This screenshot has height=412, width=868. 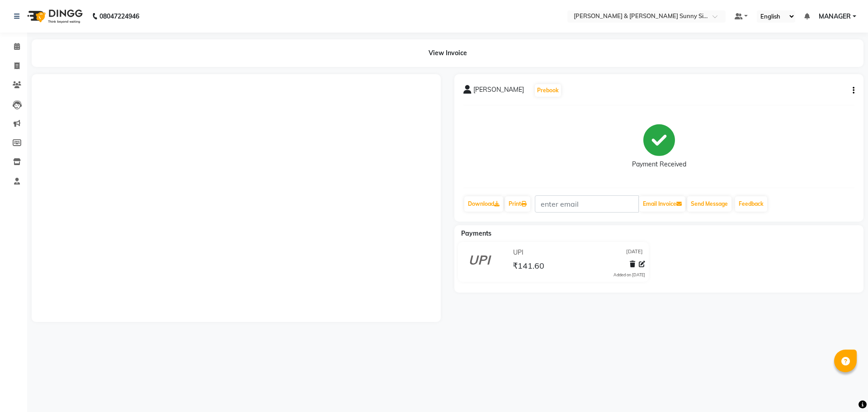 I want to click on a: Print, so click(x=518, y=204).